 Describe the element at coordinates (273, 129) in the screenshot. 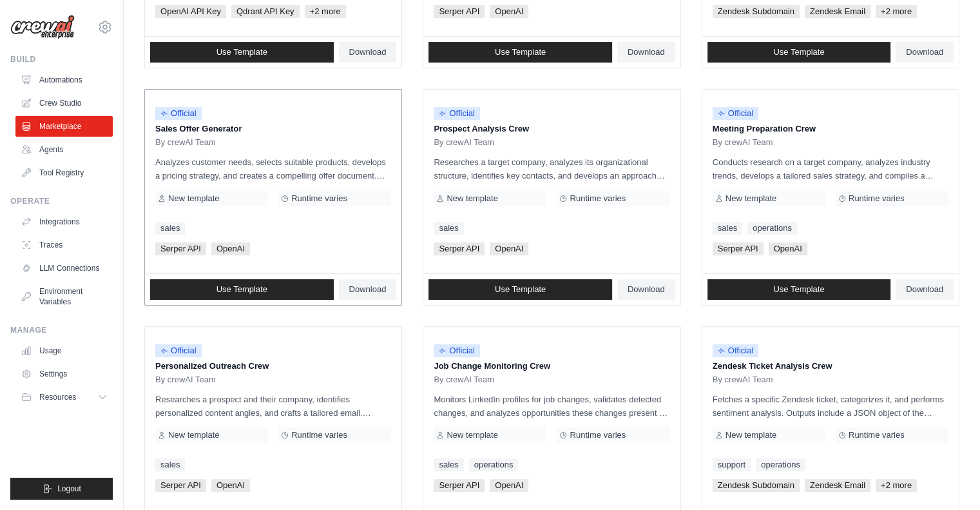

I see `p: Sales Offer Generator` at that location.